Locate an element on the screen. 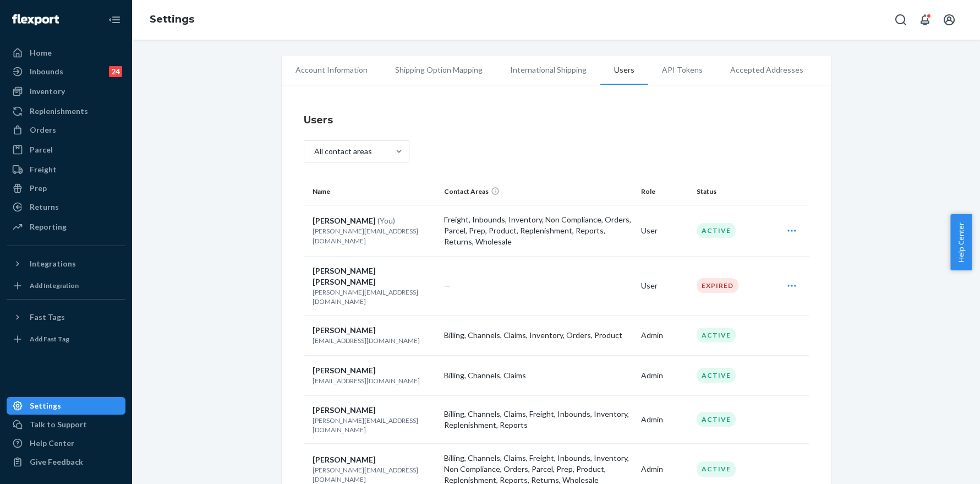  li: Account Information is located at coordinates (331, 70).